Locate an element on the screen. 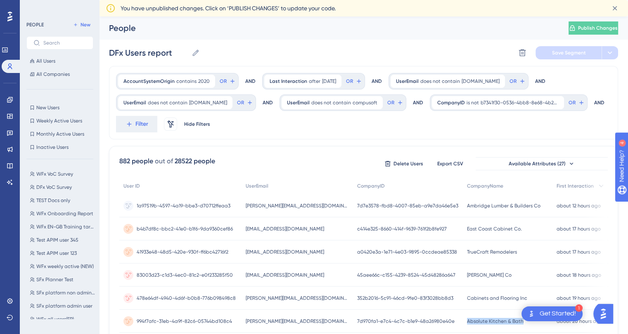  span: b7341f30-0536-4bb8-8e68-4b20b2e98613 is located at coordinates (519, 103).